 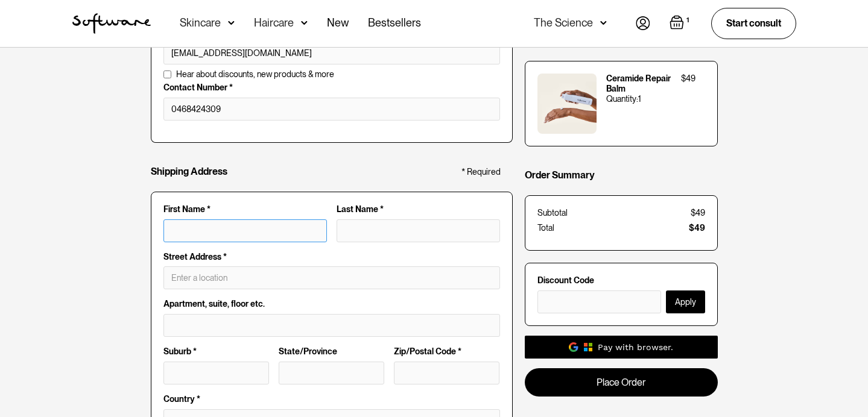 I want to click on label: Street Address *, so click(x=332, y=257).